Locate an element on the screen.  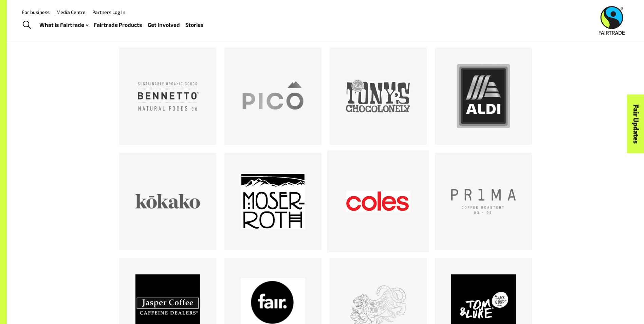
a: Media Centre is located at coordinates (71, 12).